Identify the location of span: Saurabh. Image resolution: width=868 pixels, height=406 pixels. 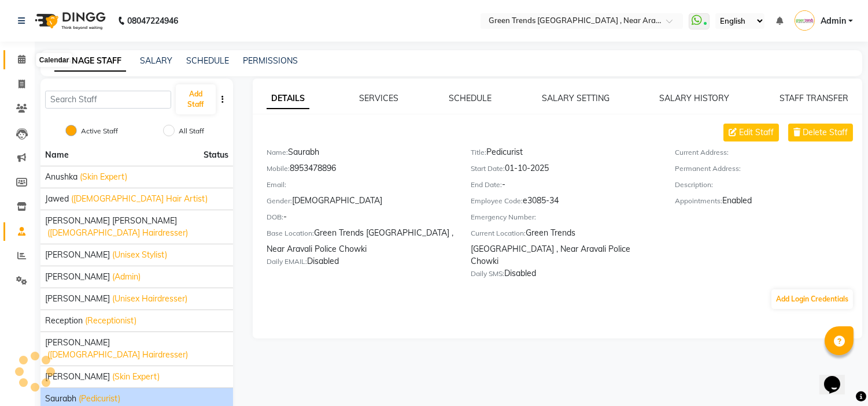
(60, 399).